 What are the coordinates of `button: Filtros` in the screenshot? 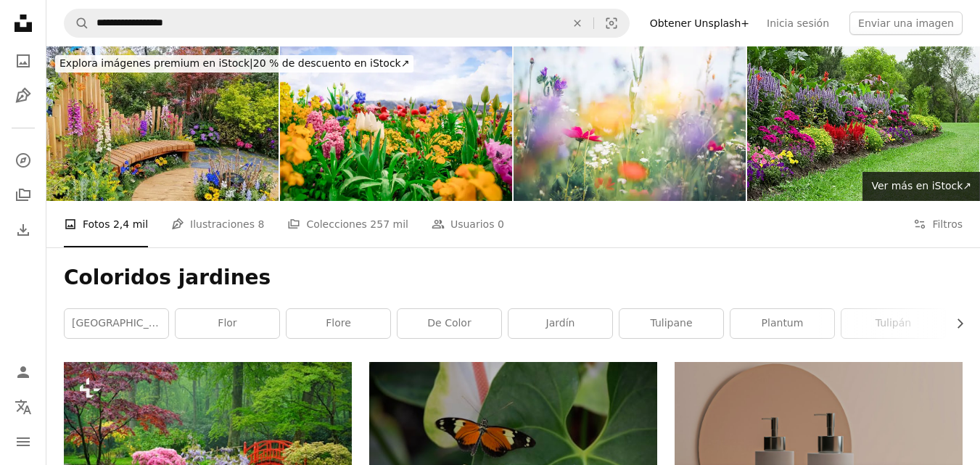 It's located at (938, 224).